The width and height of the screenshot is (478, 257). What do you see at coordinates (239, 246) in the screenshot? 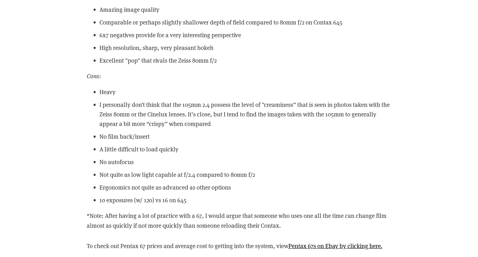
I see `p: To check out Pentax 67 prices and average cost to getting into the system, view` at bounding box center [239, 246].